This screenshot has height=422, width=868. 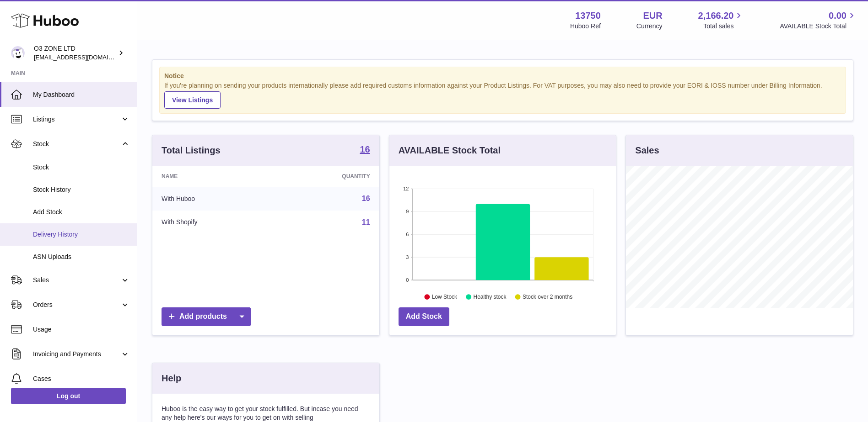 I want to click on span: Stock History, so click(x=82, y=190).